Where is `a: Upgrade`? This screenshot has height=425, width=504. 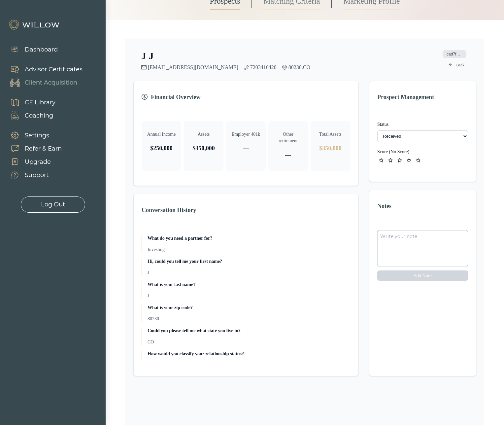 a: Upgrade is located at coordinates (33, 162).